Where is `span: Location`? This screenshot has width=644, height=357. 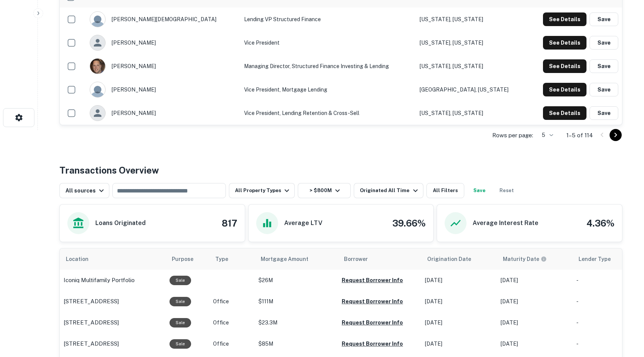
span: Location is located at coordinates (82, 259).